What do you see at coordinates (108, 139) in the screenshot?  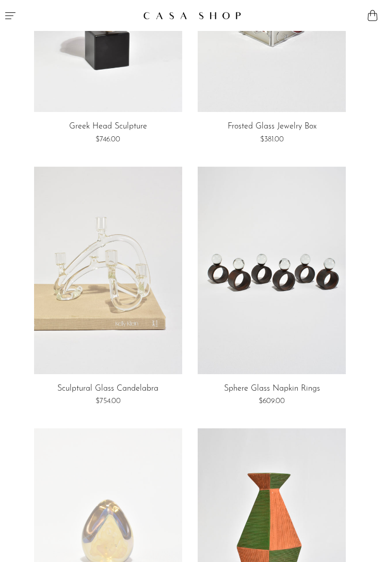 I see `span: $746.00` at bounding box center [108, 139].